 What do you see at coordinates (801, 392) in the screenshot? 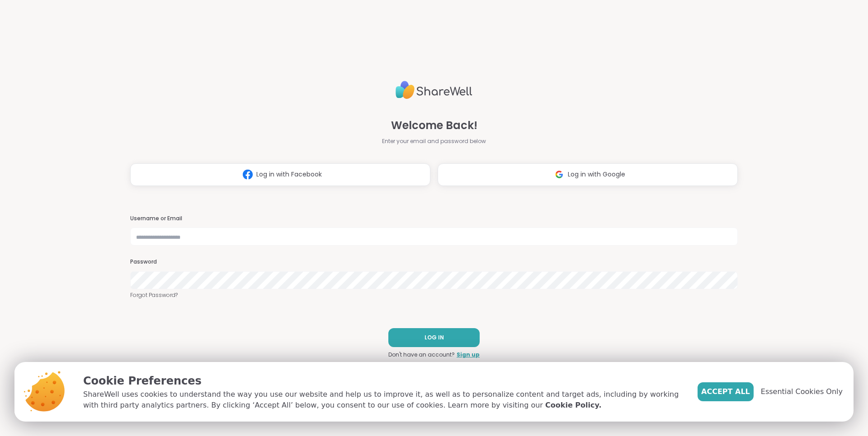
I see `span: Essential Cookies Only` at bounding box center [801, 392].